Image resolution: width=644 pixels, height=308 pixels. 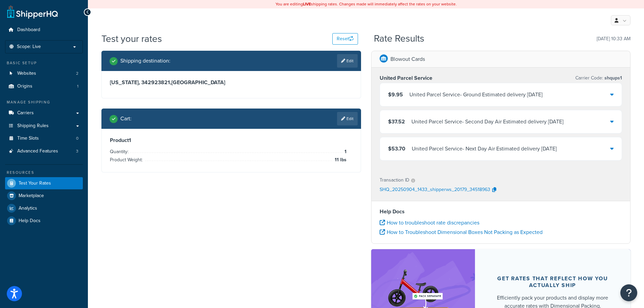 What do you see at coordinates (77, 151) in the screenshot?
I see `span: 3` at bounding box center [77, 151].